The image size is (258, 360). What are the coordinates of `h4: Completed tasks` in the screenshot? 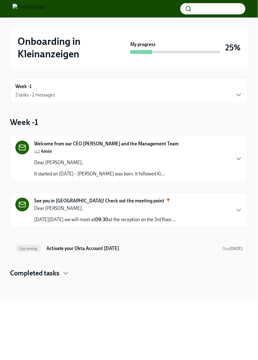 It's located at (35, 274).